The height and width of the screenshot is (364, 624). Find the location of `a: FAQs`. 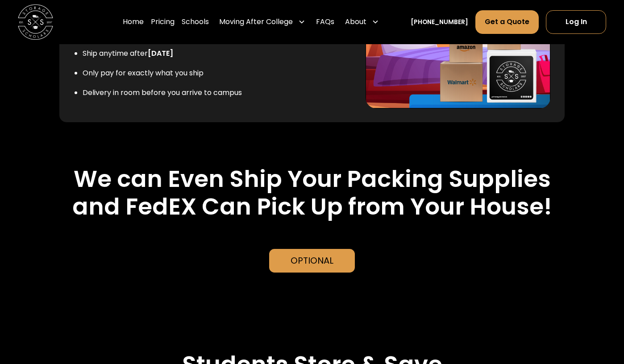

a: FAQs is located at coordinates (325, 22).